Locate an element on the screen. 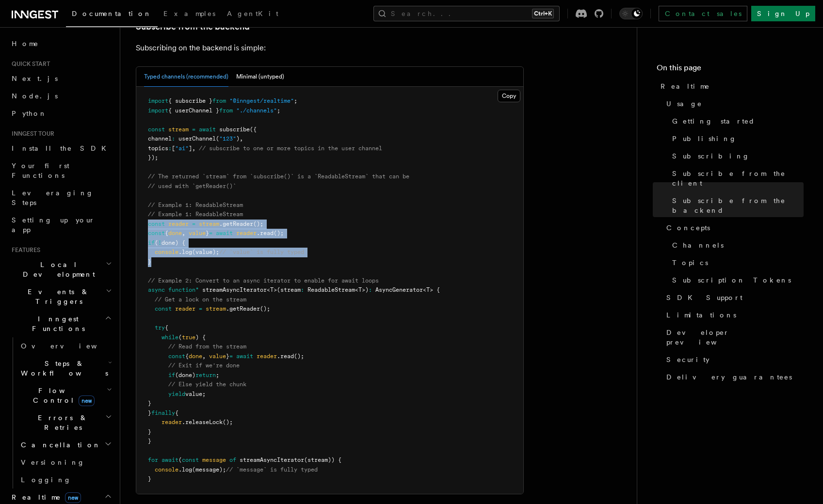 The image size is (823, 504). span: Publishing is located at coordinates (704, 138).